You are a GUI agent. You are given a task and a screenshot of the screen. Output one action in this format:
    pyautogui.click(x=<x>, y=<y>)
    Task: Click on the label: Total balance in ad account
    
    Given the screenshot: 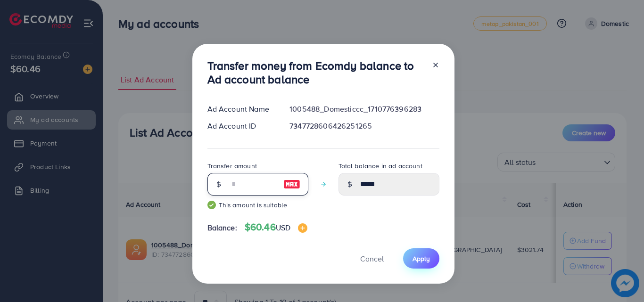 What is the action you would take?
    pyautogui.click(x=380, y=166)
    